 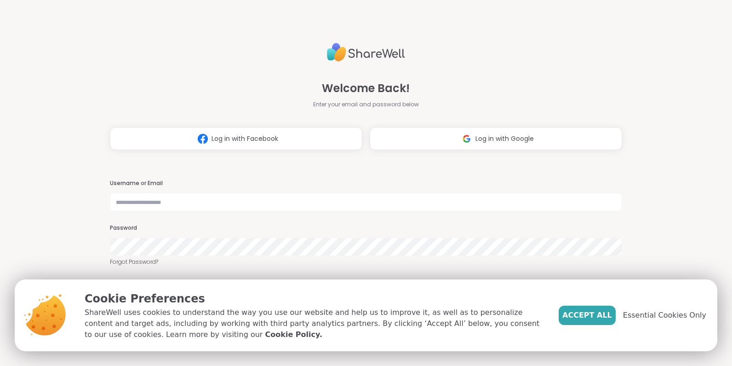 I want to click on a: Cookie Policy., so click(x=294, y=334).